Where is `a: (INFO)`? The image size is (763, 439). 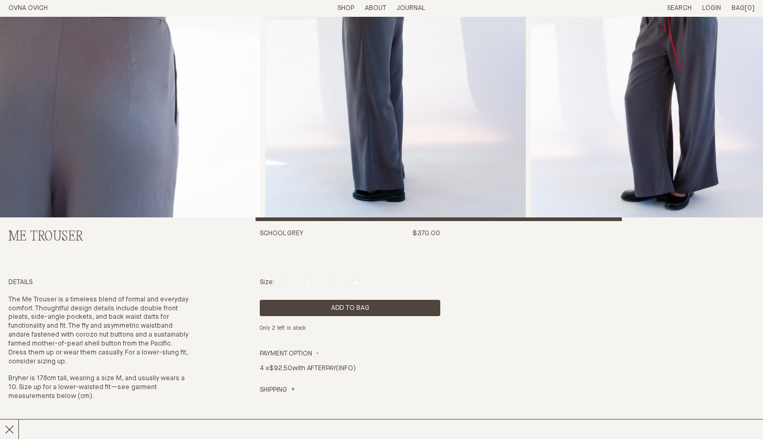
a: (INFO) is located at coordinates (345, 368).